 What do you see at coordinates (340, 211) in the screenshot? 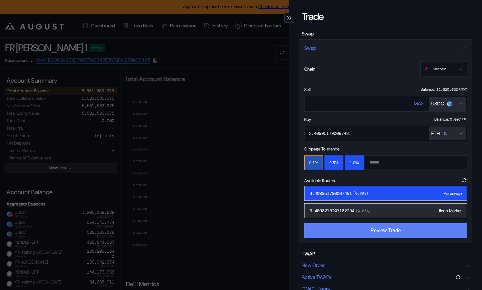
I see `div: 3.4098215207182294` at bounding box center [340, 211].